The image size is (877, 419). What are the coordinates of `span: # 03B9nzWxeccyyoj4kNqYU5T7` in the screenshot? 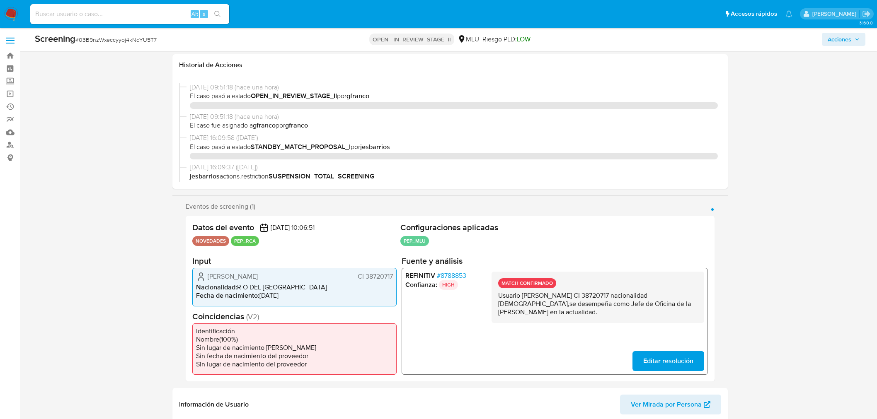 It's located at (116, 40).